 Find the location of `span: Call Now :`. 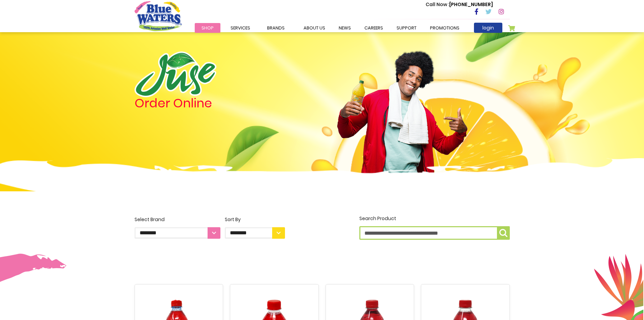

span: Call Now : is located at coordinates (438, 4).